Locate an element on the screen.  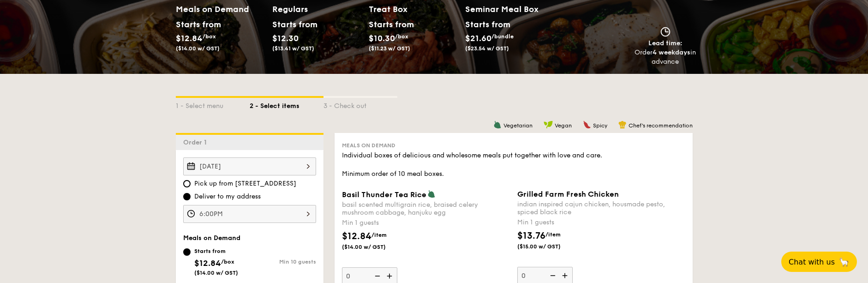
input: Deliver to my address is located at coordinates (187, 197).